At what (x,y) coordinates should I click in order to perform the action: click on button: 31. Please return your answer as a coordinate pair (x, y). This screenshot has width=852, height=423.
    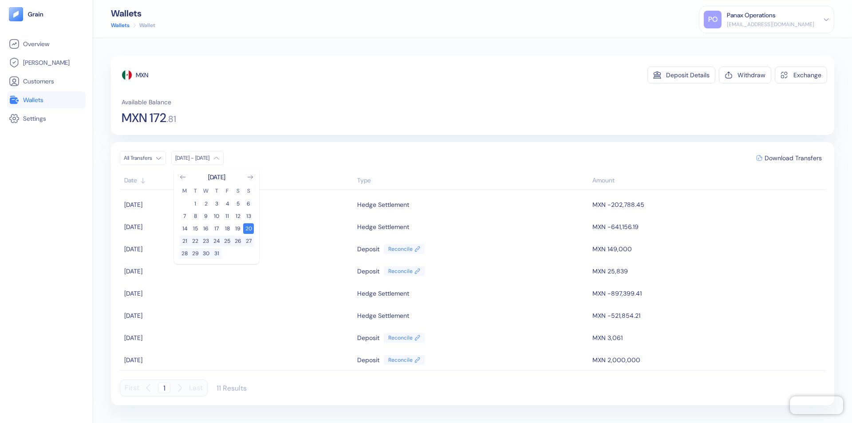
    Looking at the image, I should click on (216, 253).